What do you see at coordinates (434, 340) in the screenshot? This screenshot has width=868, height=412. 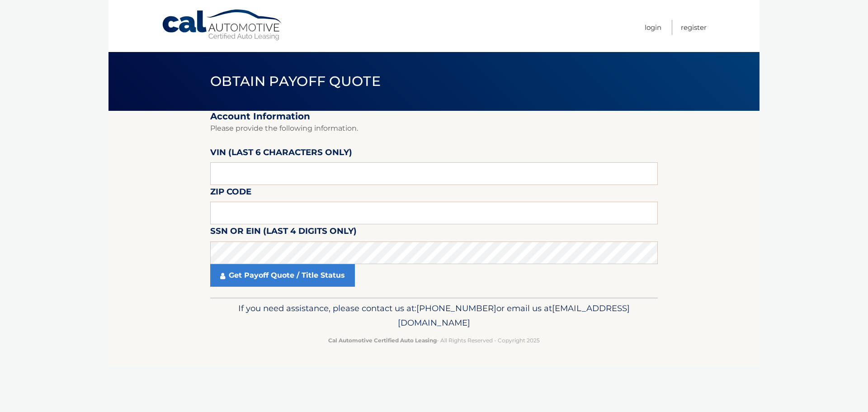 I see `p: - All Rights Reserved - Copyright 2025` at bounding box center [434, 340].